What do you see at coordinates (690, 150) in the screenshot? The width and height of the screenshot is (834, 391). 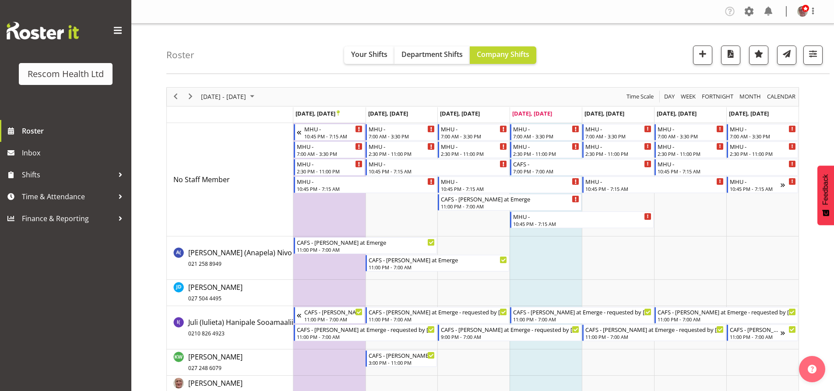 I see `div: No Staff Member"s event - MHU - Begin From Saturday, September 27, 2025 at 2:30:00 PM GMT+12:00 E...` at bounding box center [690, 150].